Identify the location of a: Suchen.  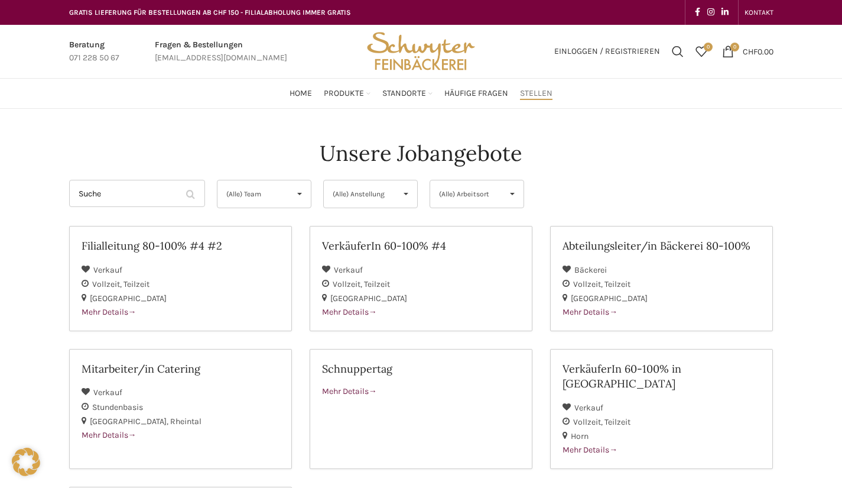
(678, 51).